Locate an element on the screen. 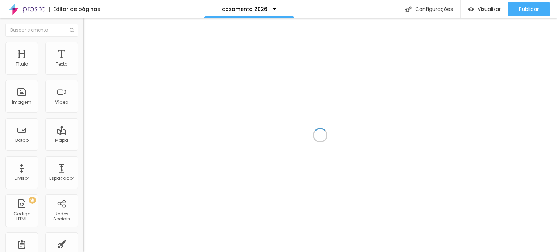  font: Imagem is located at coordinates (22, 102).